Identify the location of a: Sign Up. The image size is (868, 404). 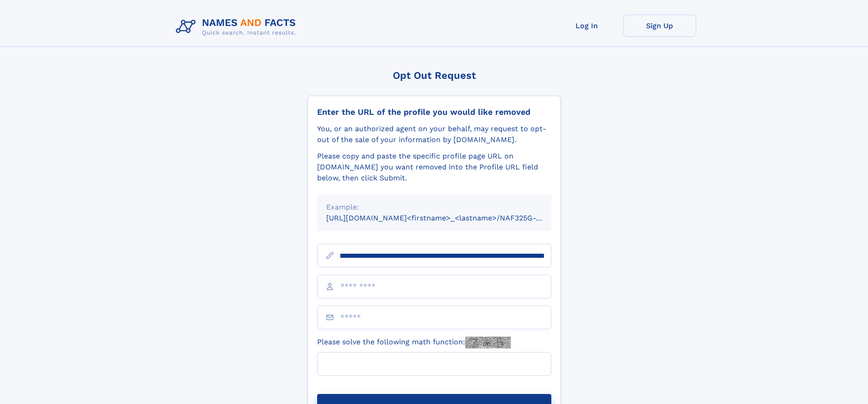
(660, 25).